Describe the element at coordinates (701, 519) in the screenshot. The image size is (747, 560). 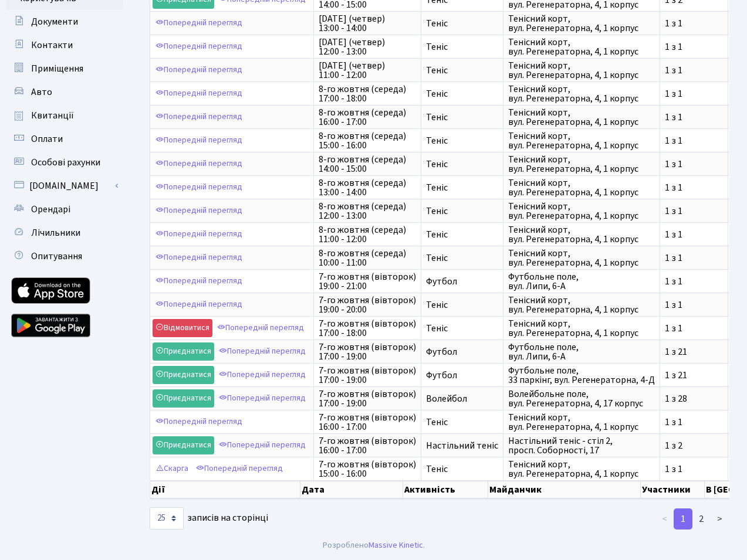
I see `a: 2` at that location.